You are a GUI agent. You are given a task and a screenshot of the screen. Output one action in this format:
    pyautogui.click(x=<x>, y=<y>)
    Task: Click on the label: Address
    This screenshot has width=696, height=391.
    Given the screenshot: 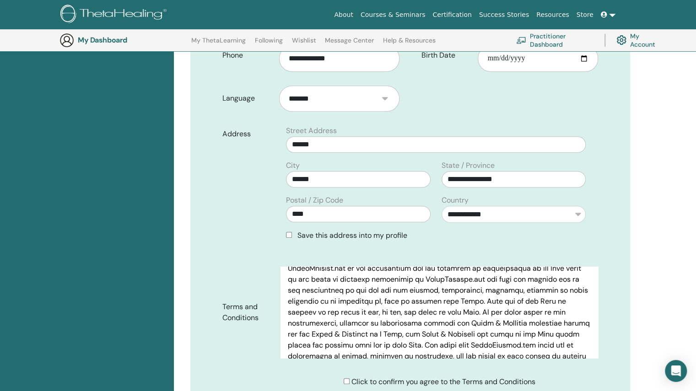 What is the action you would take?
    pyautogui.click(x=248, y=134)
    